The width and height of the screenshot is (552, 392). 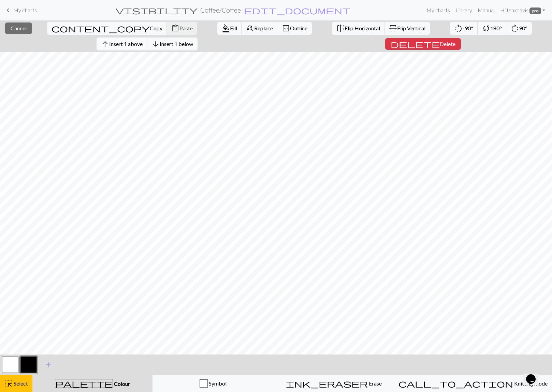 What do you see at coordinates (101, 29) in the screenshot?
I see `span: content_copy` at bounding box center [101, 29].